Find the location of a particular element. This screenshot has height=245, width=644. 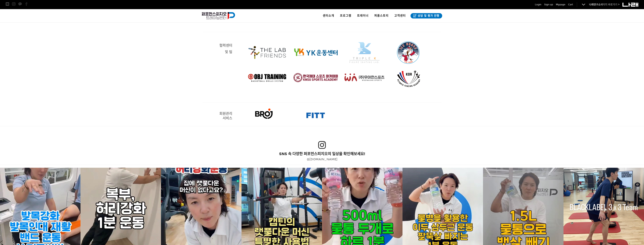

a: 퍼폼스토리 is located at coordinates (381, 16).